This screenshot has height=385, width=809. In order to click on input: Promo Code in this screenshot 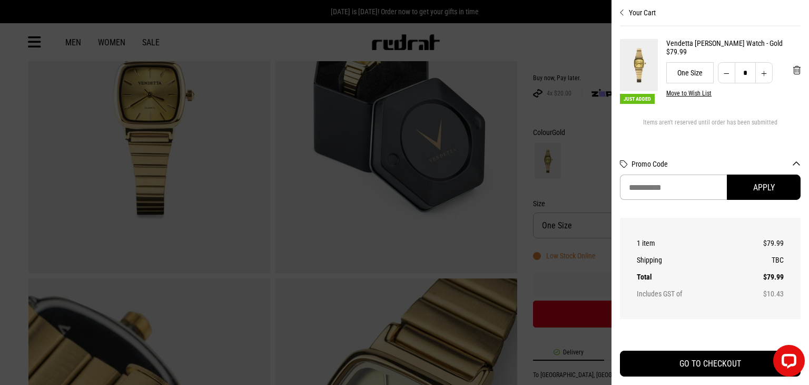, I will do `click(673, 187)`.